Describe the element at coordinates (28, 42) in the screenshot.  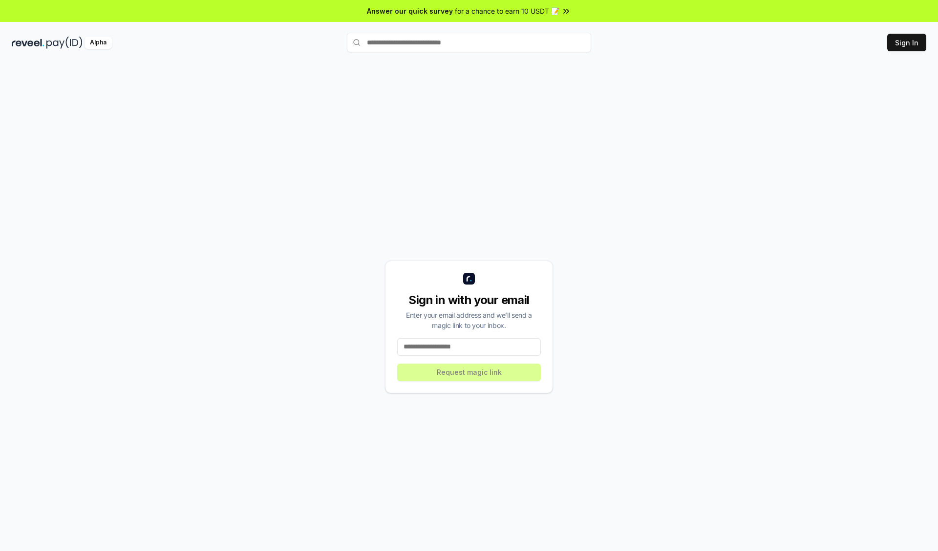
I see `img: reveel_dark` at that location.